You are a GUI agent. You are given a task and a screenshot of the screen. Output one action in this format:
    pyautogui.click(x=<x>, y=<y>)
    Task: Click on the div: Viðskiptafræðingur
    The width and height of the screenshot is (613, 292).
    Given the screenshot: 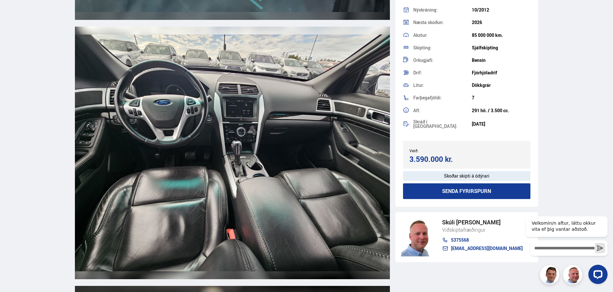 What is the action you would take?
    pyautogui.click(x=482, y=229)
    